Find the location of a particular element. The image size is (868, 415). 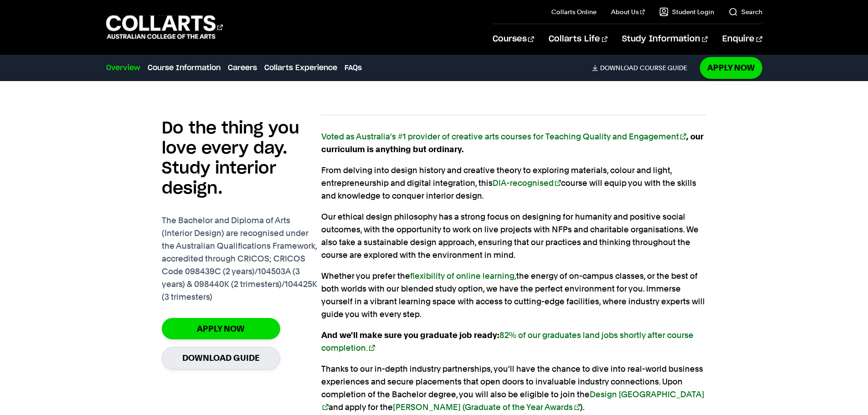

a: Study Information is located at coordinates (665, 39).